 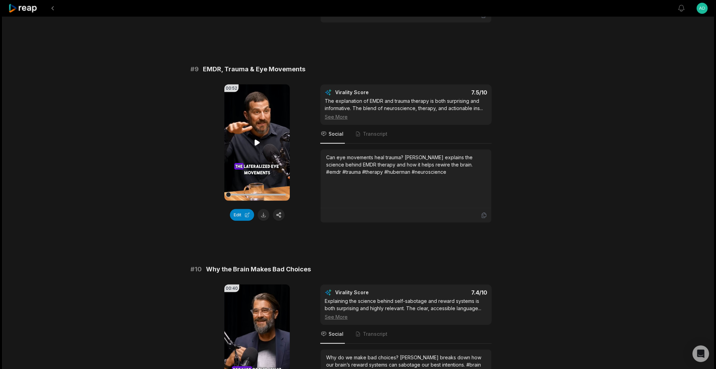 What do you see at coordinates (406, 109) in the screenshot?
I see `div: The explanation of EMDR and trauma therapy is both surprising and informative. The blend of neuro...` at bounding box center [406, 109].